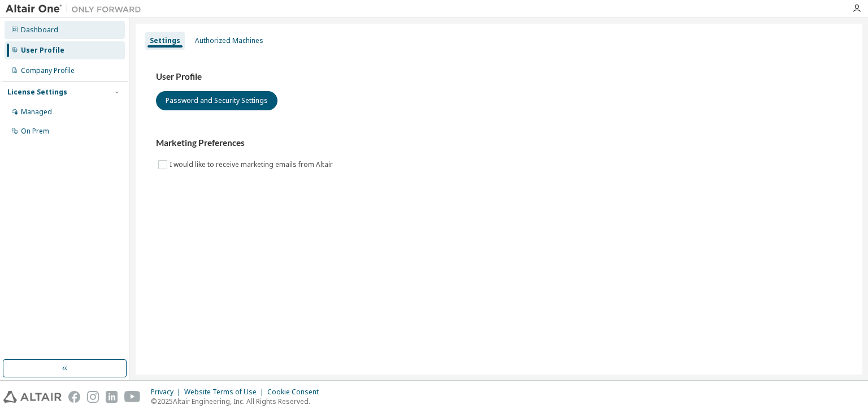 Image resolution: width=868 pixels, height=413 pixels. What do you see at coordinates (229, 41) in the screenshot?
I see `div: Authorized Machines` at bounding box center [229, 41].